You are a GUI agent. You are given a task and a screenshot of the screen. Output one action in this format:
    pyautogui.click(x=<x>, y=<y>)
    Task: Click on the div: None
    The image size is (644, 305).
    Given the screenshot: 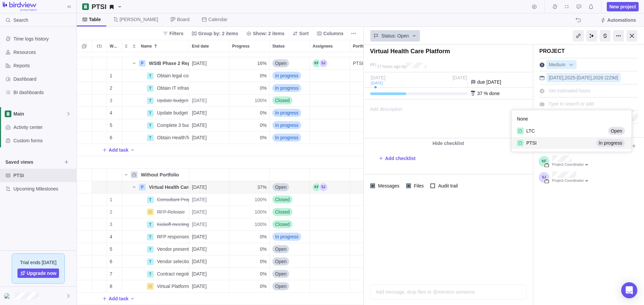 What is the action you would take?
    pyautogui.click(x=571, y=119)
    